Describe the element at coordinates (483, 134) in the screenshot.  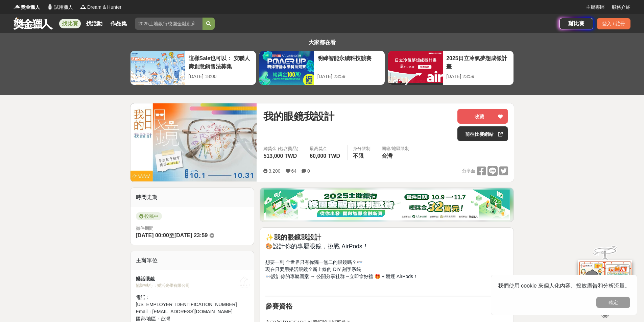
I see `a: 前往比賽網站` at that location.